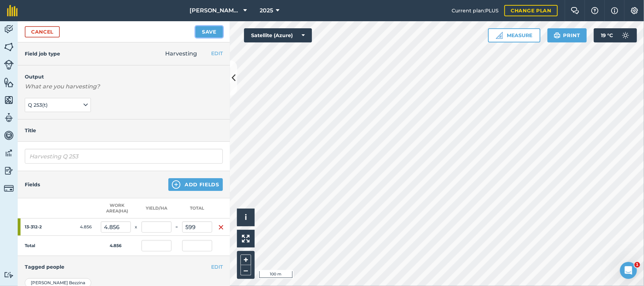 The image size is (644, 286). I want to click on button: Satellite (Azure), so click(278, 35).